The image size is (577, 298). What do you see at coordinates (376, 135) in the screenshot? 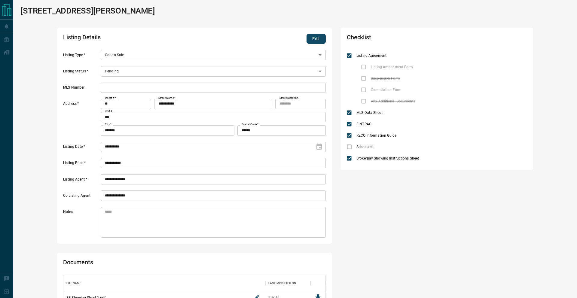
I see `span: RECO Information Guide` at bounding box center [376, 135].